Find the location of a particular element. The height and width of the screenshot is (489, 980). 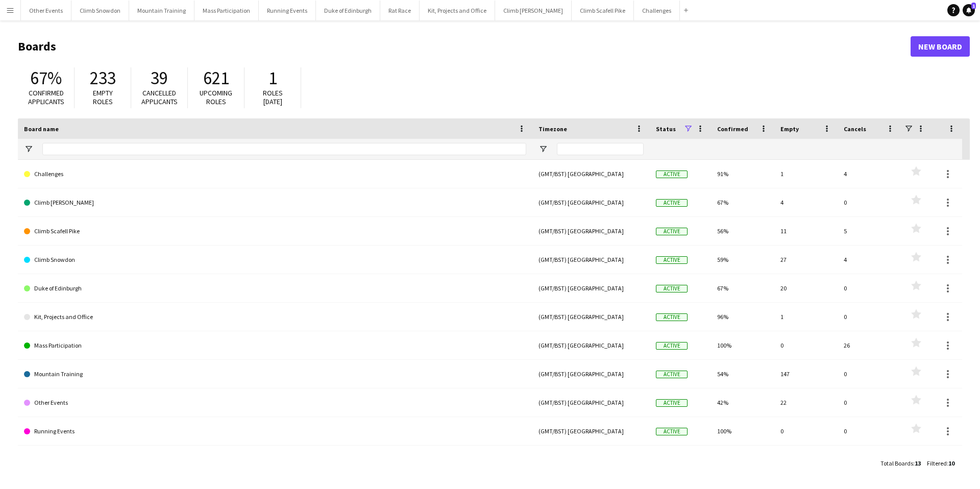

a: New Board is located at coordinates (940, 46).